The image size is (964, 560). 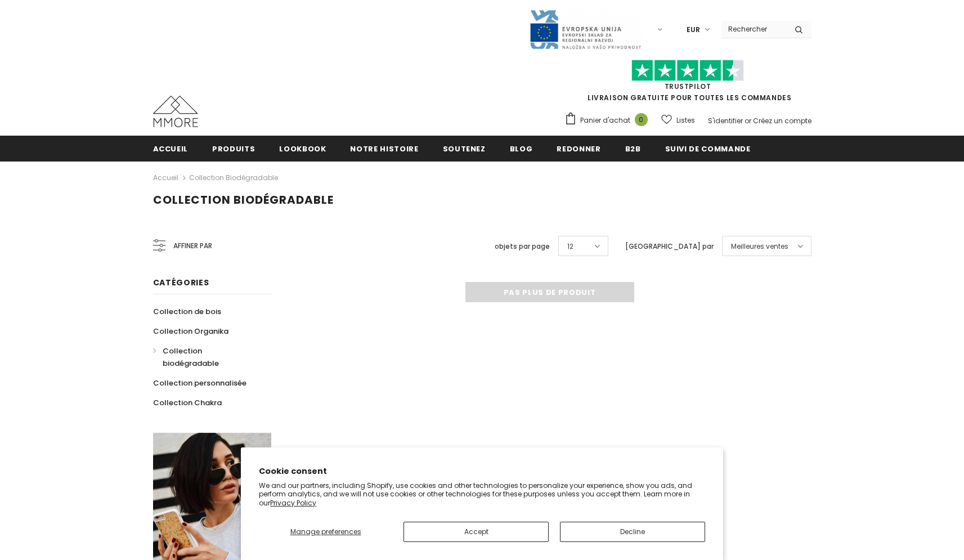 What do you see at coordinates (176, 112) in the screenshot?
I see `img: Cas MMORE` at bounding box center [176, 112].